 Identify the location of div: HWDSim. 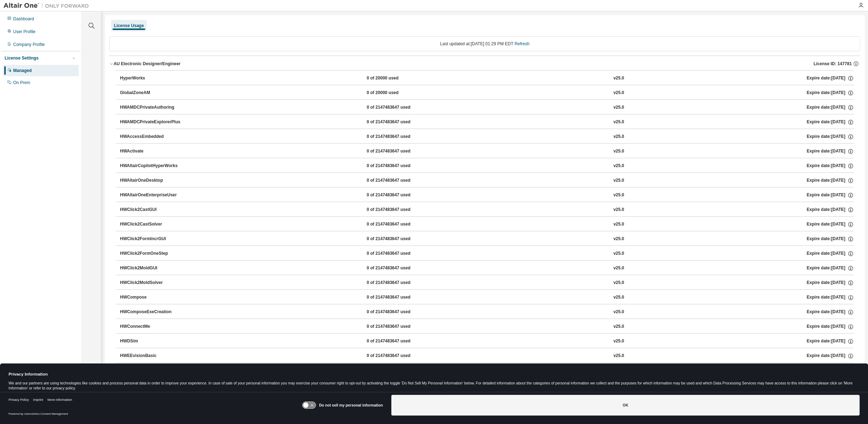
(152, 341).